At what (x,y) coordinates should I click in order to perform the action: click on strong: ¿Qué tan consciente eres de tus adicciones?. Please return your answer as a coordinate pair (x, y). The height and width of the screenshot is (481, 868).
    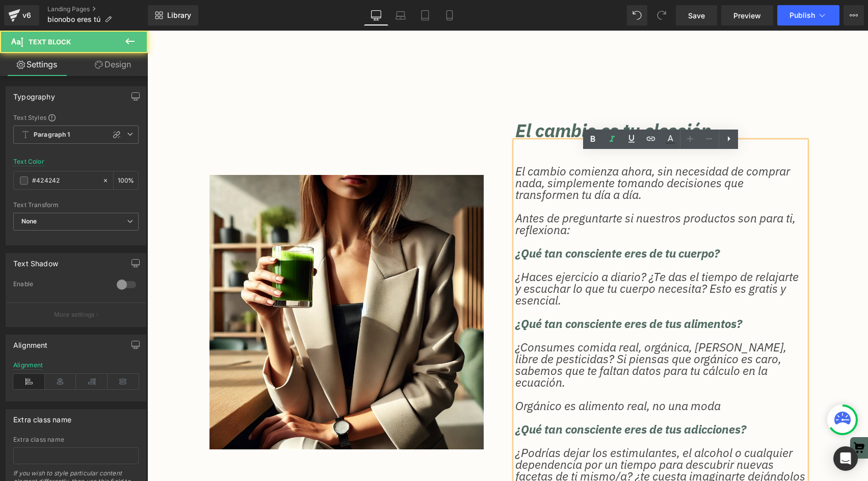
    Looking at the image, I should click on (483, 398).